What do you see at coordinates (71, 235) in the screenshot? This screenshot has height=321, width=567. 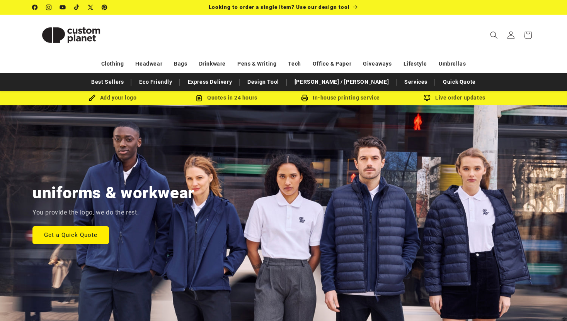 I see `a: Get a Quick Quote` at bounding box center [71, 235].